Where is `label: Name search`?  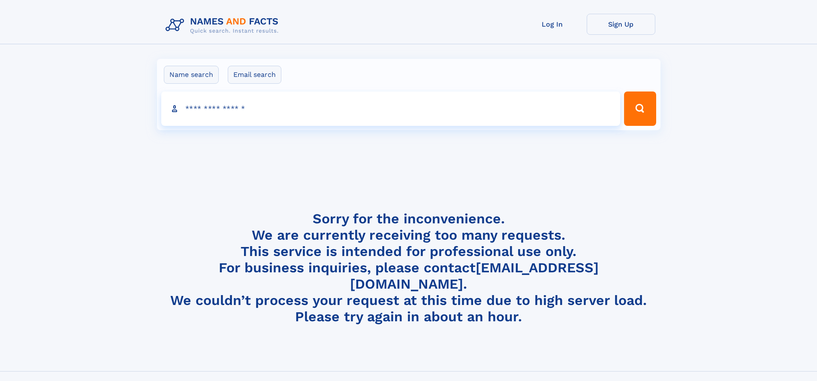
label: Name search is located at coordinates (191, 75).